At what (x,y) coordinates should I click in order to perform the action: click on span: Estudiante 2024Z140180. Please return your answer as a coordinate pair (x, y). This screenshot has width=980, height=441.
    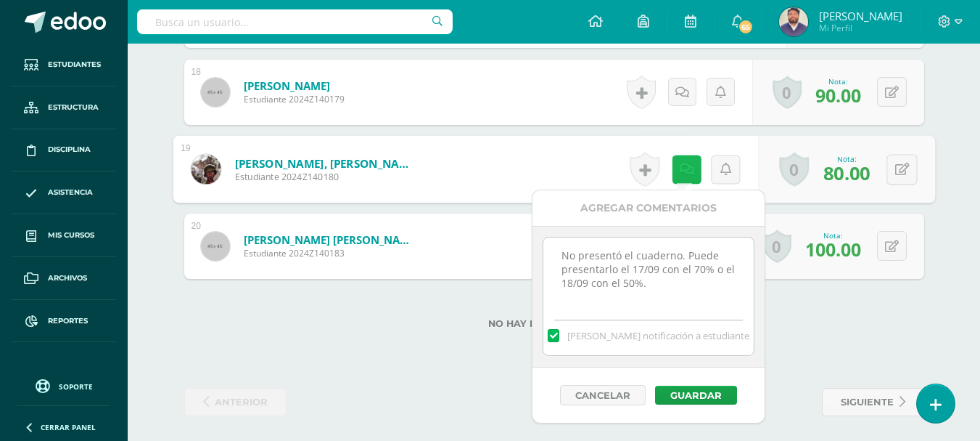
    Looking at the image, I should click on (323, 177).